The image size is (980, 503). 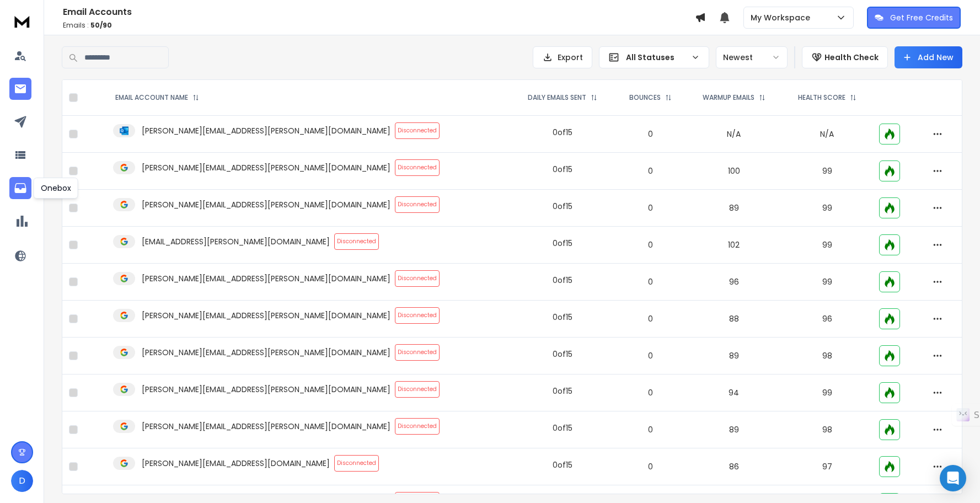 What do you see at coordinates (734, 319) in the screenshot?
I see `td: 88` at bounding box center [734, 319].